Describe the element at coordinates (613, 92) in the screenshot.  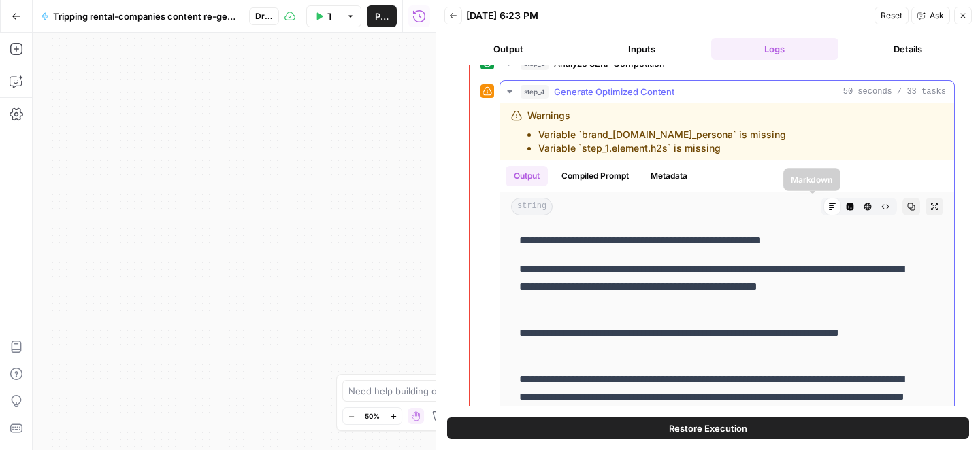
I see `span: Generate Optimized Content` at that location.